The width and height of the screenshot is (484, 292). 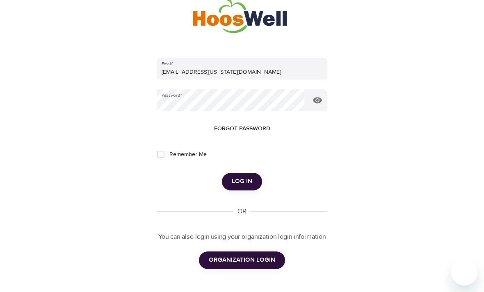 I want to click on span: Forgot password, so click(x=242, y=129).